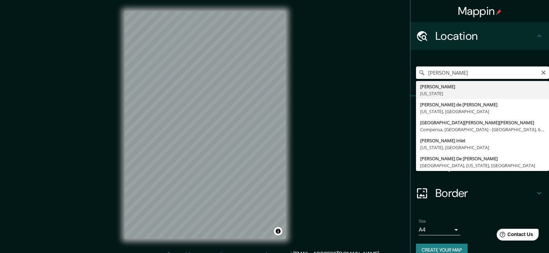 The image size is (549, 253). Describe the element at coordinates (33, 8) in the screenshot. I see `span: Contact Us` at that location.